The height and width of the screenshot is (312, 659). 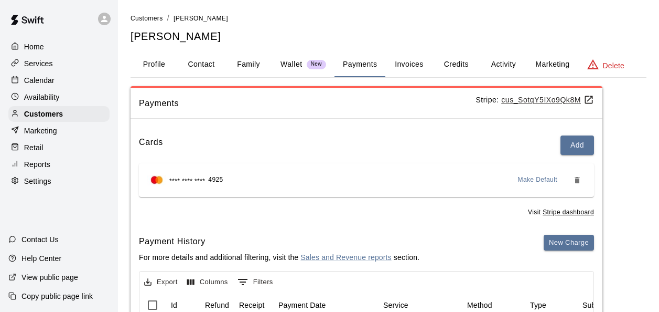 What do you see at coordinates (548, 100) in the screenshot?
I see `u: cus_SotqY5IXo9Qk8M` at bounding box center [548, 100].